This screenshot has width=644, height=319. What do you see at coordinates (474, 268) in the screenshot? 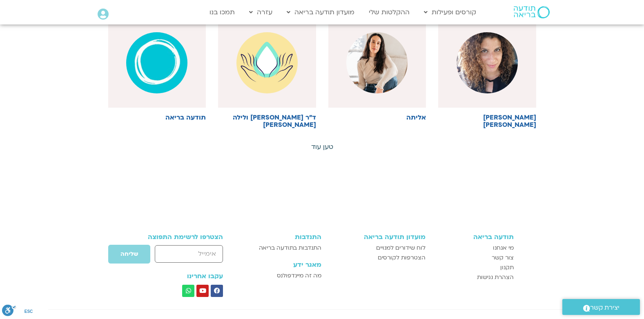
I see `a: תקנון` at bounding box center [474, 268].